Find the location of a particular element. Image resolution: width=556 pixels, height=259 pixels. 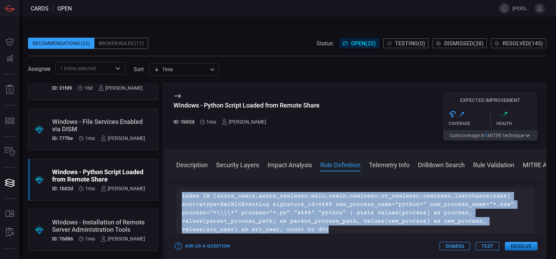

button: Gaincoverage in1MITRE technique is located at coordinates (490, 136).